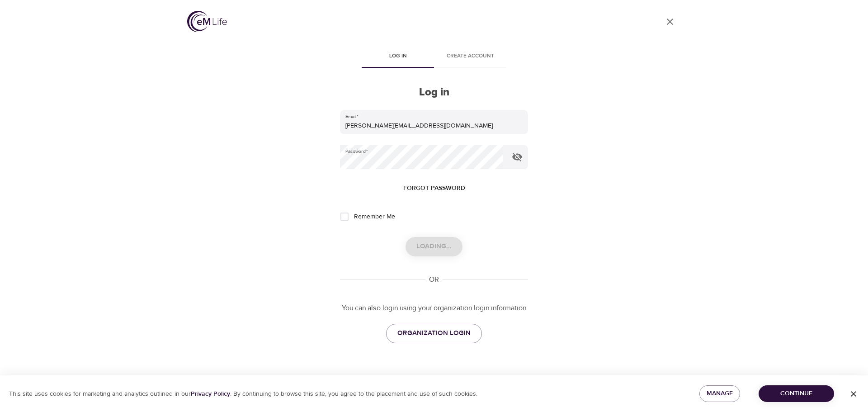 The height and width of the screenshot is (412, 868). Describe the element at coordinates (207, 21) in the screenshot. I see `img: logo` at that location.